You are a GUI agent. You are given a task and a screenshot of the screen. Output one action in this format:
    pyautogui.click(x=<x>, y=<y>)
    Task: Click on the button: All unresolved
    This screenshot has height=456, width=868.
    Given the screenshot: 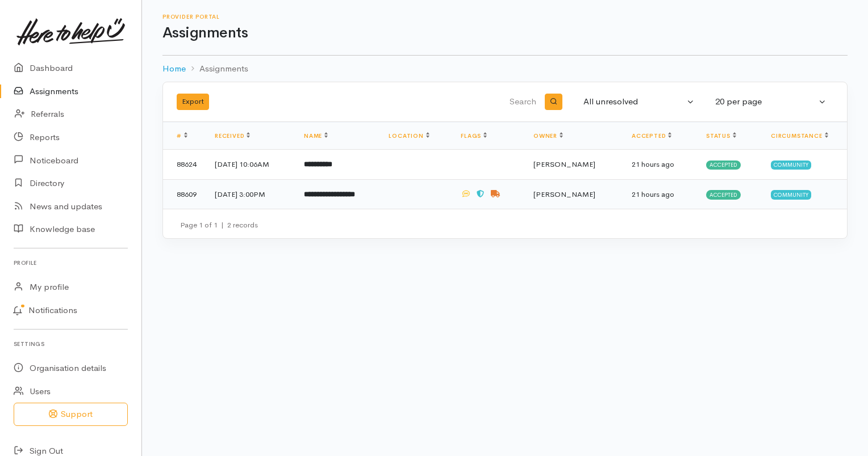 What is the action you would take?
    pyautogui.click(x=639, y=102)
    